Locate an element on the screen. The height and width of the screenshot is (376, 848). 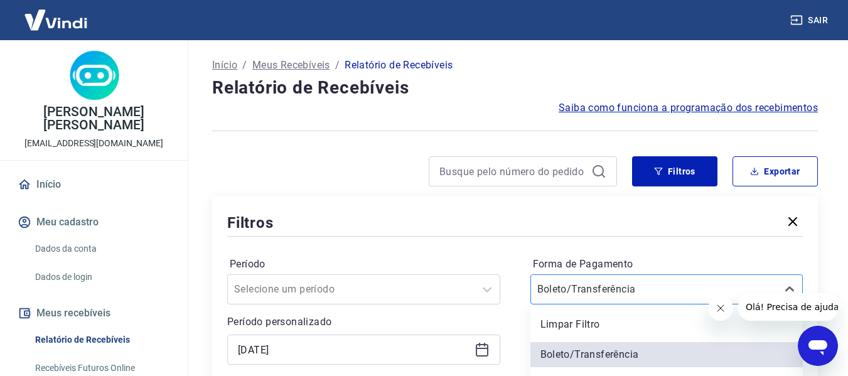
input: Busque pelo número do pedido is located at coordinates (513, 171).